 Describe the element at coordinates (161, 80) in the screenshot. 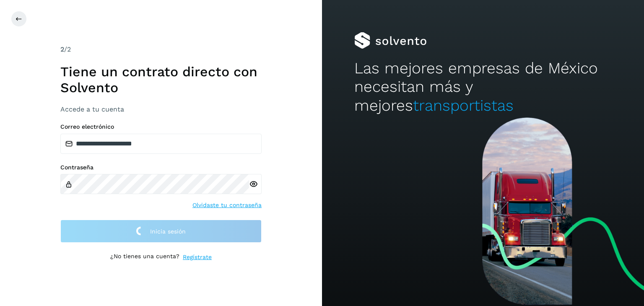

I see `h1: Tiene un contrato directo con Solvento` at that location.